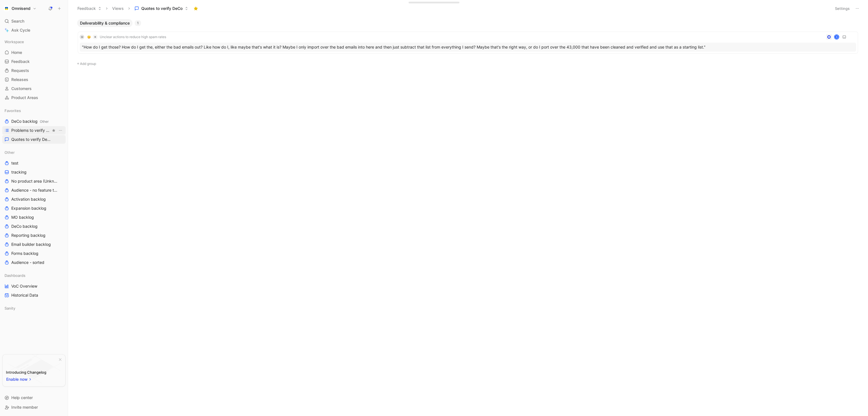 This screenshot has width=868, height=416. Describe the element at coordinates (61, 130) in the screenshot. I see `button: View actions` at that location.